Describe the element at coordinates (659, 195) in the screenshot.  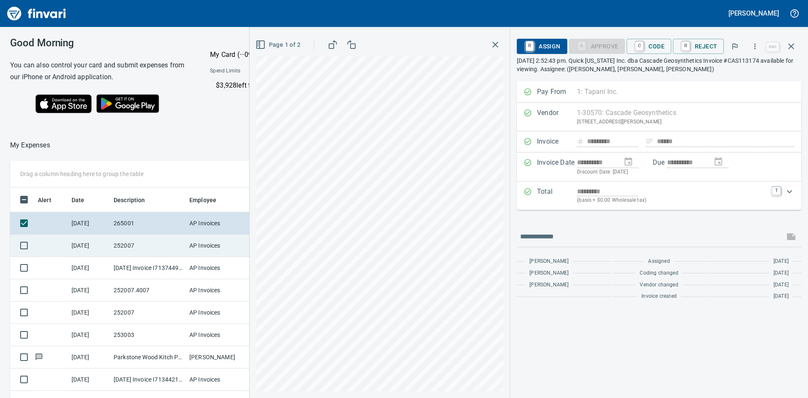
I see `div: Expand` at that location.